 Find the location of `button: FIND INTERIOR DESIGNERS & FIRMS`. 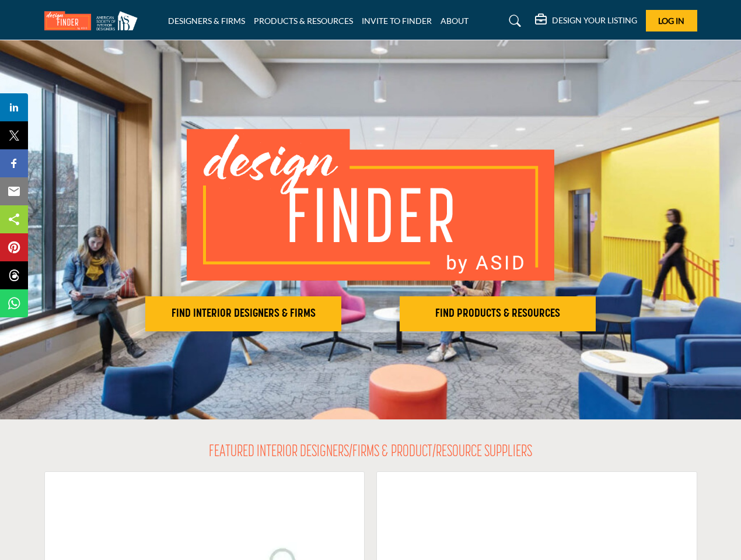

button: FIND INTERIOR DESIGNERS & FIRMS is located at coordinates (243, 313).